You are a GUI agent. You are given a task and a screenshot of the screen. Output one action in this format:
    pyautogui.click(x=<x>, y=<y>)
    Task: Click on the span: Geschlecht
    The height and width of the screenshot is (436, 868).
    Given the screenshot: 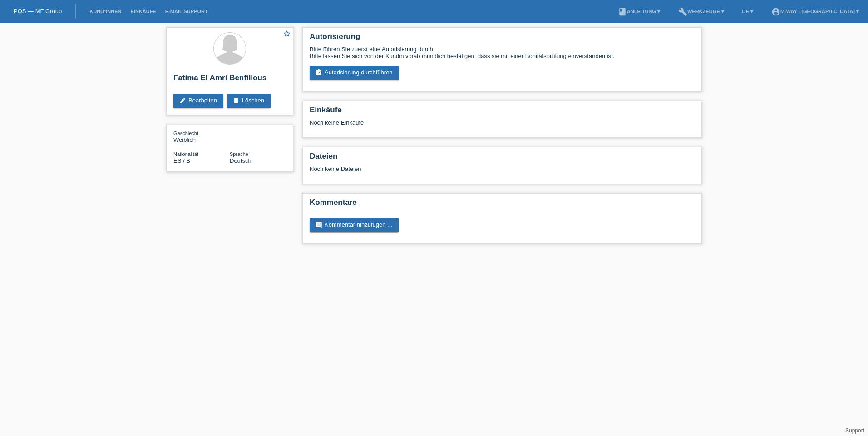 What is the action you would take?
    pyautogui.click(x=186, y=134)
    